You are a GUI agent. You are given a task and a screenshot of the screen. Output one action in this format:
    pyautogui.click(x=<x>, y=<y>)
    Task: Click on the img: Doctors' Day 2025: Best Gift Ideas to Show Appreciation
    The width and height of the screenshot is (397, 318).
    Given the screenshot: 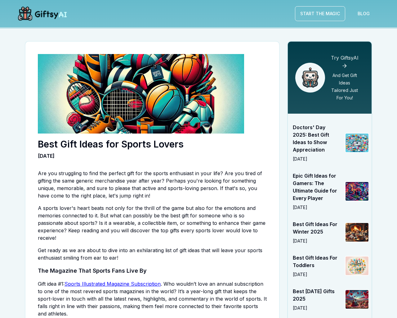 What is the action you would take?
    pyautogui.click(x=357, y=143)
    